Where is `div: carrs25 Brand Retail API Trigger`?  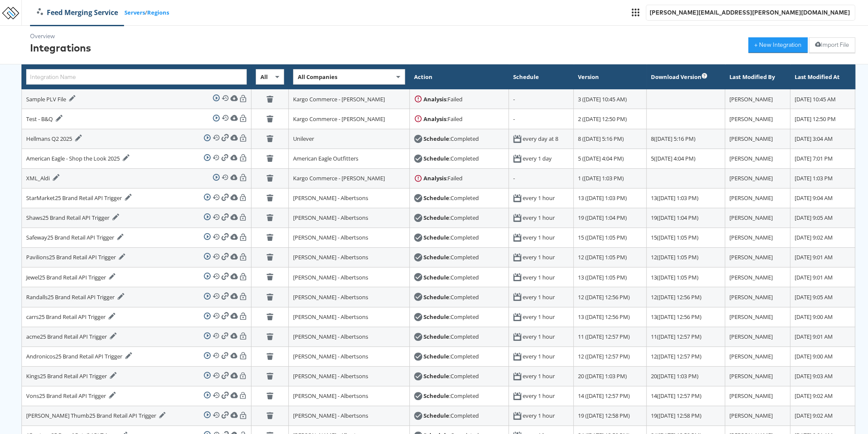
div: carrs25 Brand Retail API Trigger is located at coordinates (71, 317).